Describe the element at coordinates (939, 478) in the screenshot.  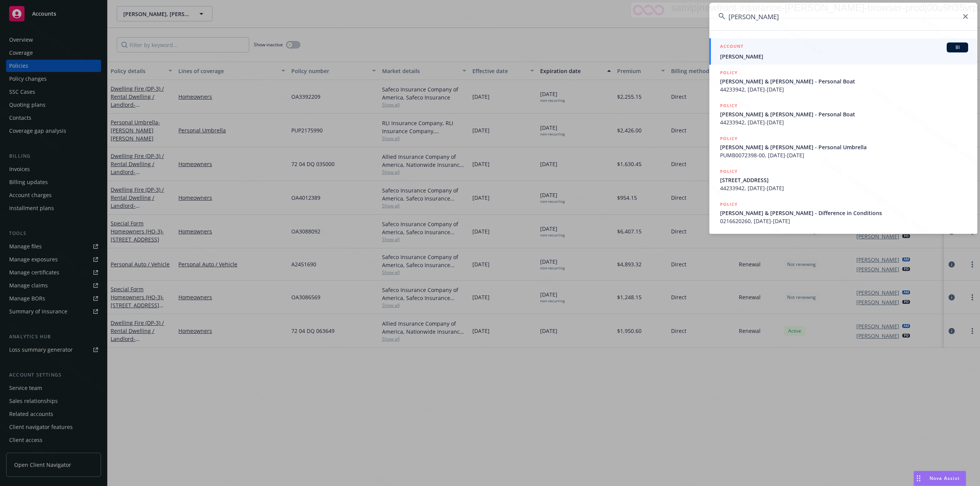
I see `button: Nova Assist` at that location.